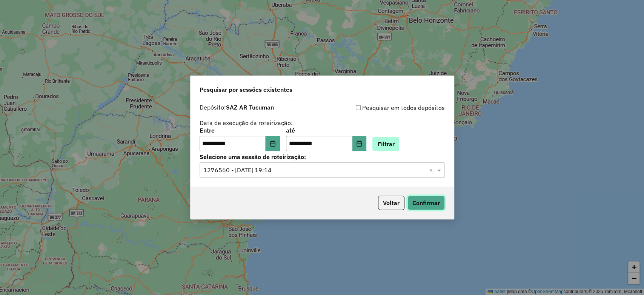  Describe the element at coordinates (383, 108) in the screenshot. I see `div: Pesquisar em todos depósitos` at that location.